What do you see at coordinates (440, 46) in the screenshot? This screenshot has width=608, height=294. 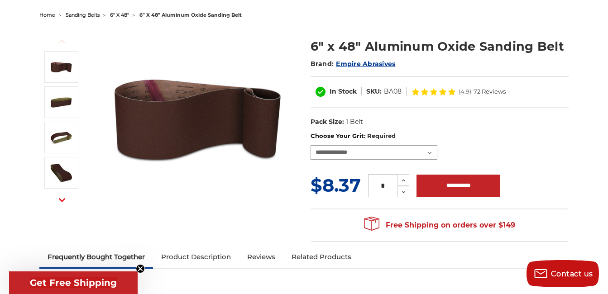 I see `h1: 6" x 48" Aluminum Oxide Sanding Belt` at bounding box center [440, 46].